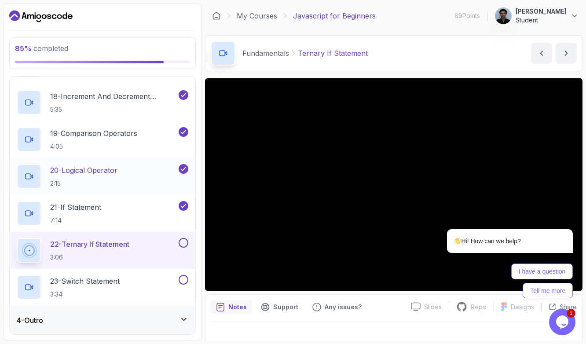 Image resolution: width=586 pixels, height=344 pixels. Describe the element at coordinates (237, 307) in the screenshot. I see `p: Notes` at that location.